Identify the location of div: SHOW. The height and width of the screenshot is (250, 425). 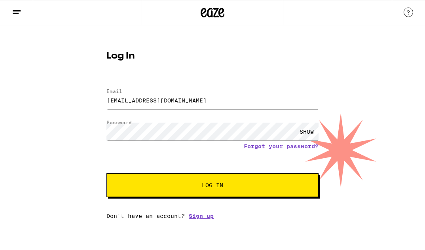
(307, 131).